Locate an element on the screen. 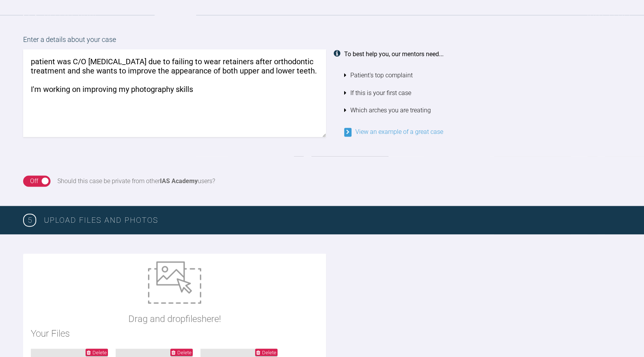  label: Enter a details about your case is located at coordinates (322, 42).